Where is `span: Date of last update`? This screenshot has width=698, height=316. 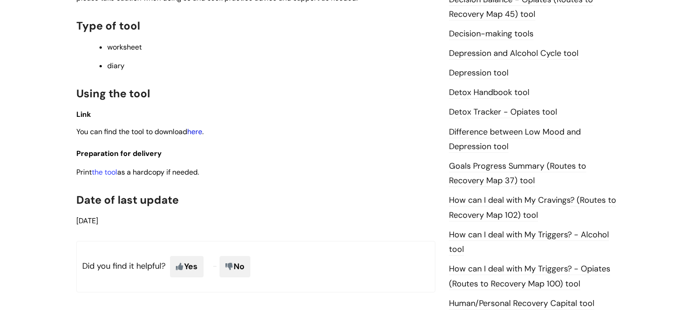
span: Date of last update is located at coordinates (127, 199).